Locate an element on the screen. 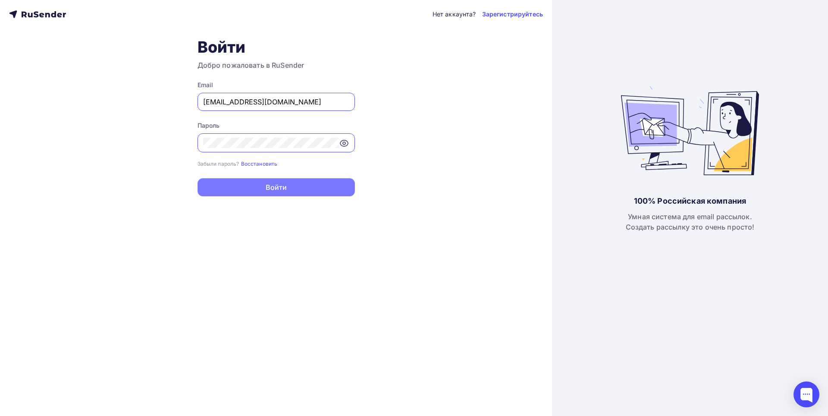 The image size is (828, 416). small: Восстановить is located at coordinates (259, 164).